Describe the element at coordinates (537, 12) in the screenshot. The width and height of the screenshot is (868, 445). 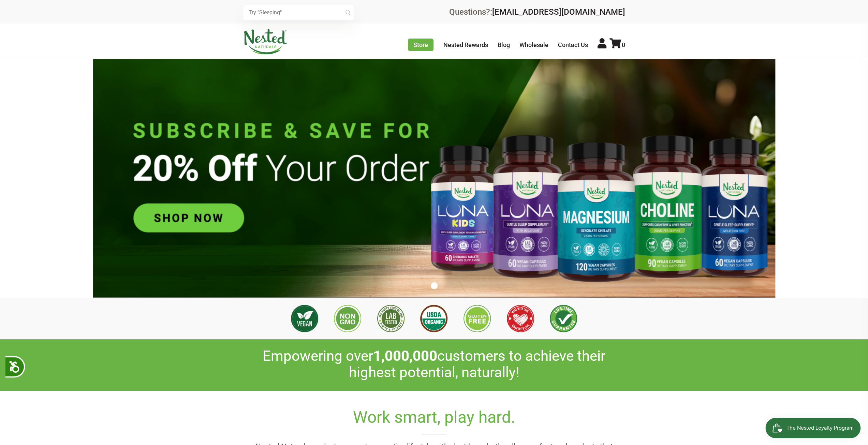
I see `div: Questions?:` at that location.